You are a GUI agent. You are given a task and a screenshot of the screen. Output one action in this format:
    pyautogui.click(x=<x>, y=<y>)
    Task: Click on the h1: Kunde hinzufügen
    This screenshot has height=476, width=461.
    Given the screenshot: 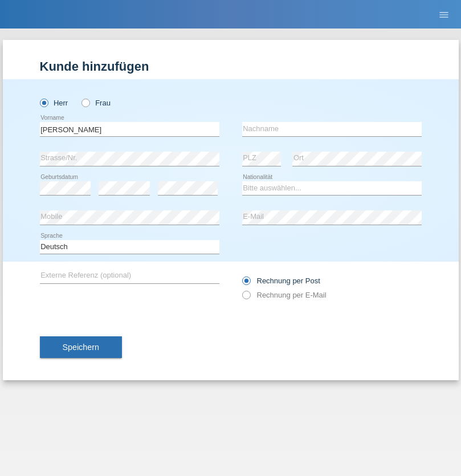 What is the action you would take?
    pyautogui.click(x=231, y=66)
    